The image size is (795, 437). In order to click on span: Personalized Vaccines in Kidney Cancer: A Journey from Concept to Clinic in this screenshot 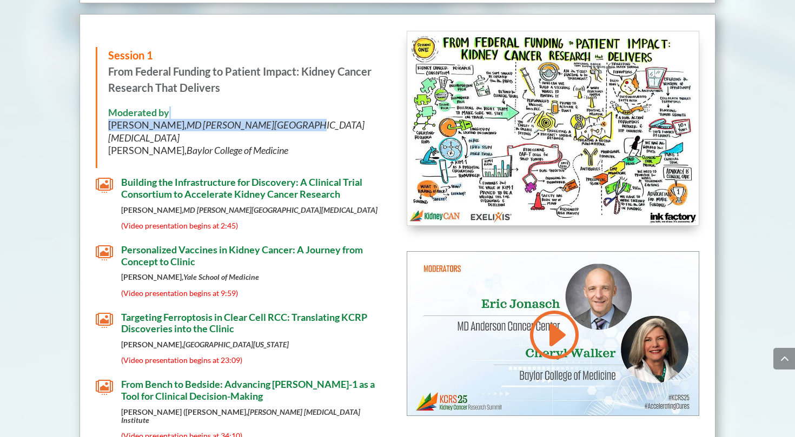, I will do `click(242, 256)`.